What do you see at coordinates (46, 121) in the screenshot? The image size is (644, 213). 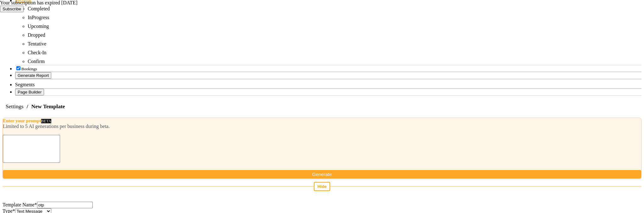 I see `span: BETA` at bounding box center [46, 121].